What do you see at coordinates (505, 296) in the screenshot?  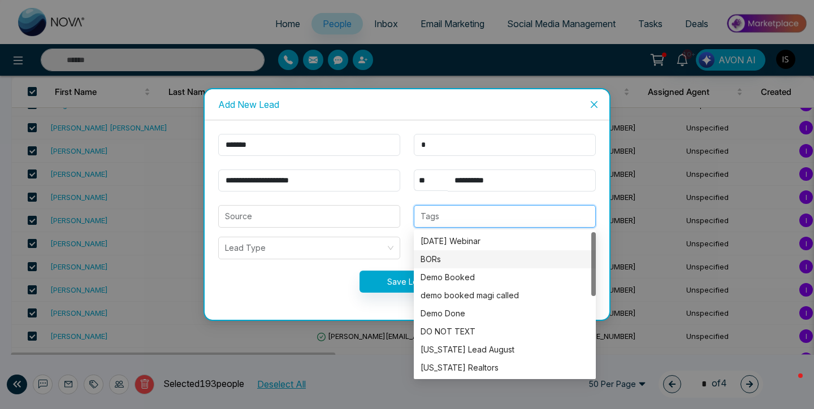 I see `div: demo booked magi called` at bounding box center [505, 296].